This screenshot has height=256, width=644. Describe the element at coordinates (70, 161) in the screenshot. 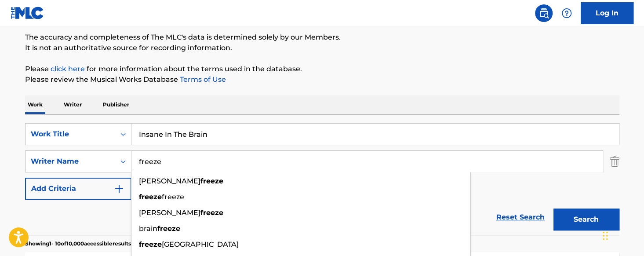

I see `div: Writer Name` at that location.